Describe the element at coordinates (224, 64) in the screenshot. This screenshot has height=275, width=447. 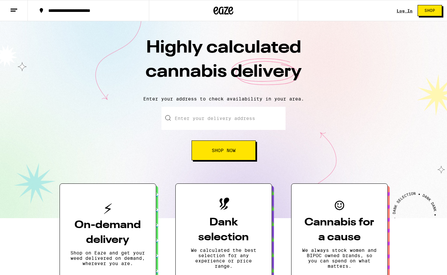
I see `h1: Highly calculated cannabis delivery` at that location.